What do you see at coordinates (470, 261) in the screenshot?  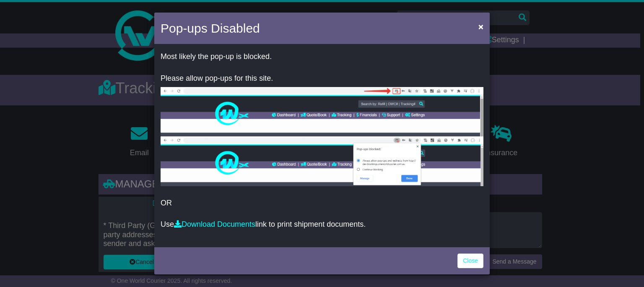 I see `a: Close` at bounding box center [470, 261].